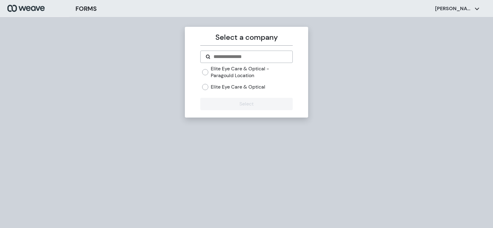  Describe the element at coordinates (251, 72) in the screenshot. I see `label: Elite Eye Care & Optical - Paragould Location` at that location.